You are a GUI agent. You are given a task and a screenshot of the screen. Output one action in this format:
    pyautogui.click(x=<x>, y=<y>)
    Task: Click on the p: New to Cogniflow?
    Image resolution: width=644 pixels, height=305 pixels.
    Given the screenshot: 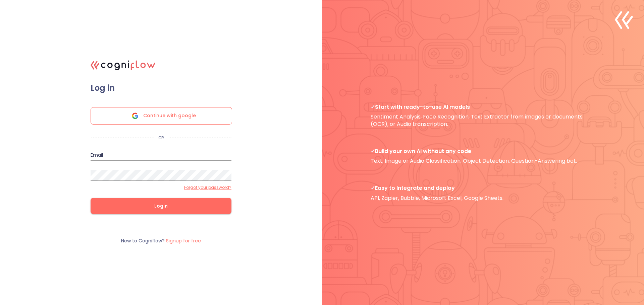 What is the action you would take?
    pyautogui.click(x=161, y=241)
    